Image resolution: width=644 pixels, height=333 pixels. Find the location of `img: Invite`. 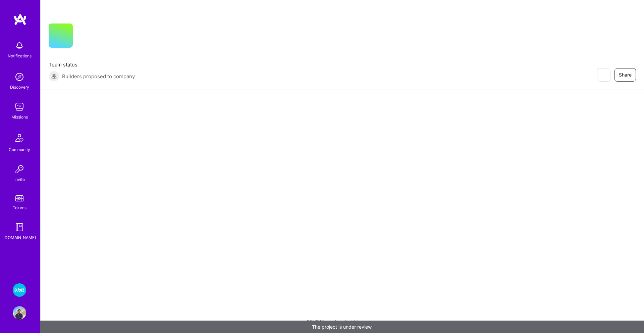

img: Invite is located at coordinates (20, 169).